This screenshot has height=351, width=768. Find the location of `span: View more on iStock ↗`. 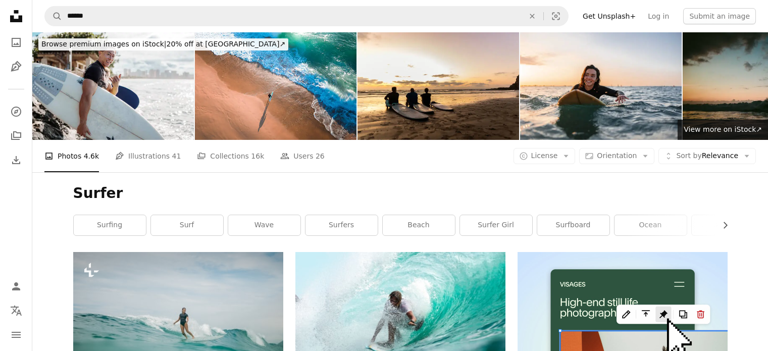

span: View more on iStock ↗ is located at coordinates (723, 129).